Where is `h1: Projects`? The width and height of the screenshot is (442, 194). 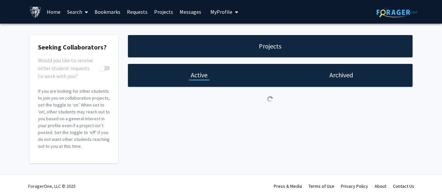
h1: Projects is located at coordinates (270, 46).